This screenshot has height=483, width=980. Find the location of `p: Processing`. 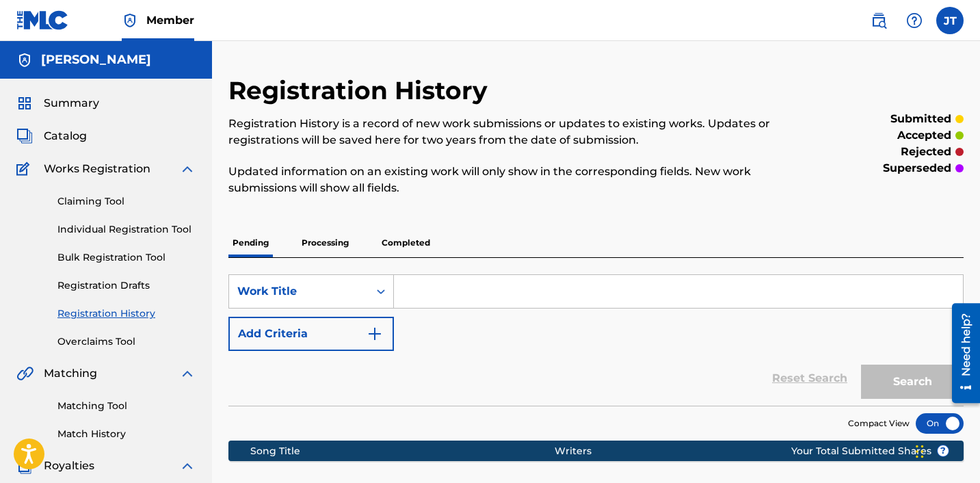

p: Processing is located at coordinates (325, 243).